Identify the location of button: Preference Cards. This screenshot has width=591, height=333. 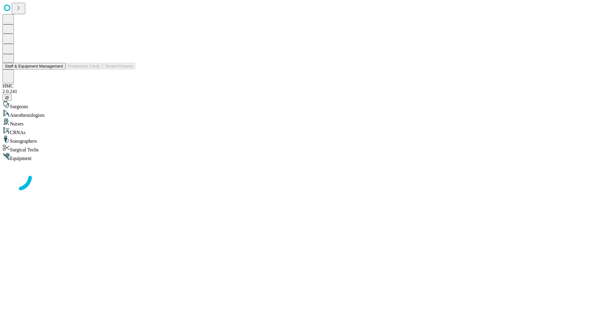
(84, 66).